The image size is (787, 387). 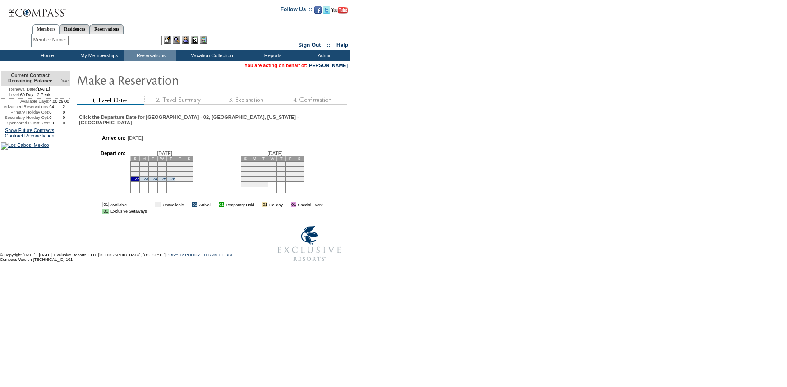 What do you see at coordinates (219, 255) in the screenshot?
I see `a: TERMS OF USE` at bounding box center [219, 255].